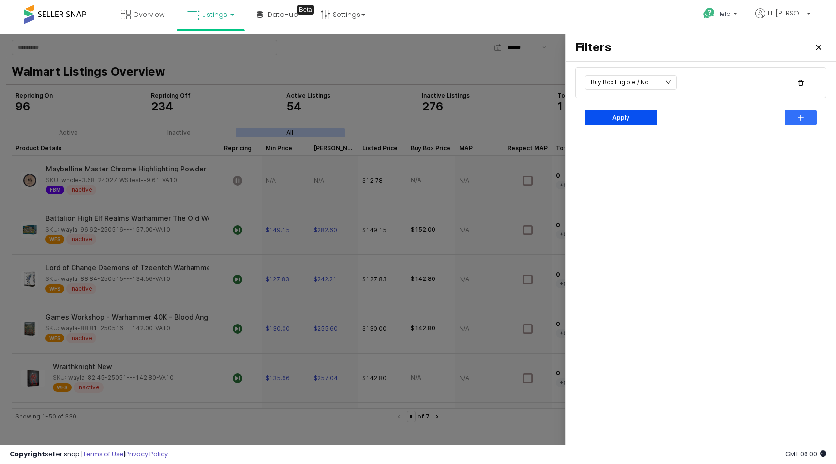  What do you see at coordinates (215, 15) in the screenshot?
I see `span: Listings` at bounding box center [215, 15].